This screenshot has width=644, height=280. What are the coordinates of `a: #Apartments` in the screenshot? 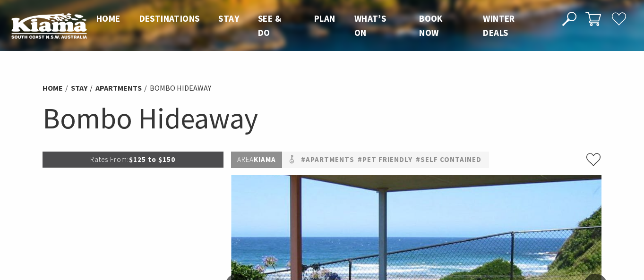 It's located at (327, 160).